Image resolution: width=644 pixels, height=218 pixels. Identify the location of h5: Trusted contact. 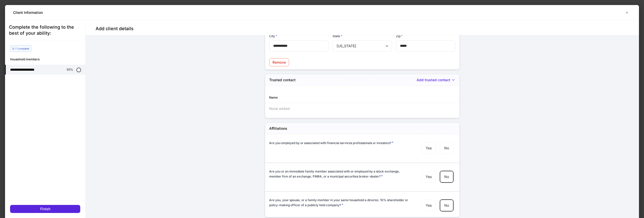
(282, 80).